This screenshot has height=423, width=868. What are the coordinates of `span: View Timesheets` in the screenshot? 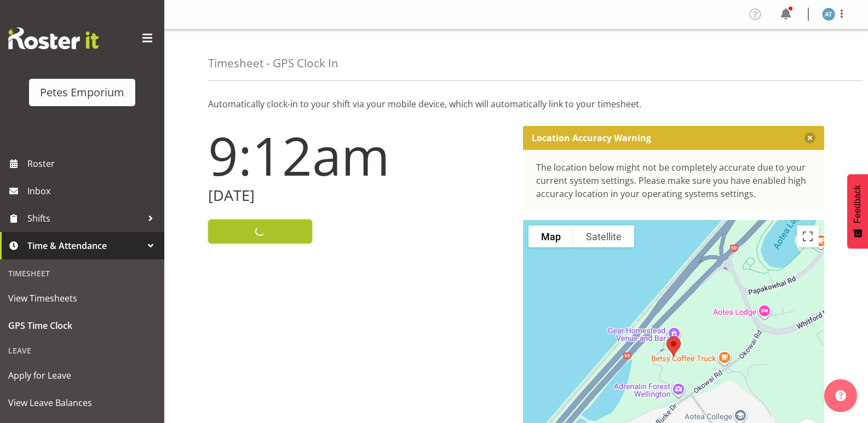 It's located at (82, 298).